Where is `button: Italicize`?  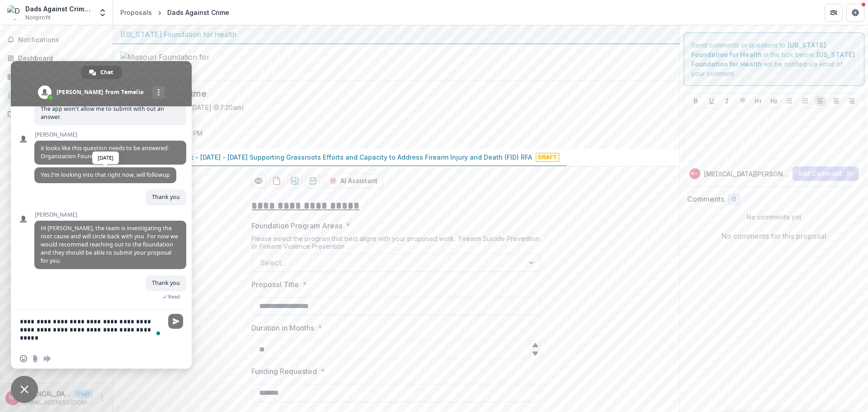 button: Italicize is located at coordinates (727, 101).